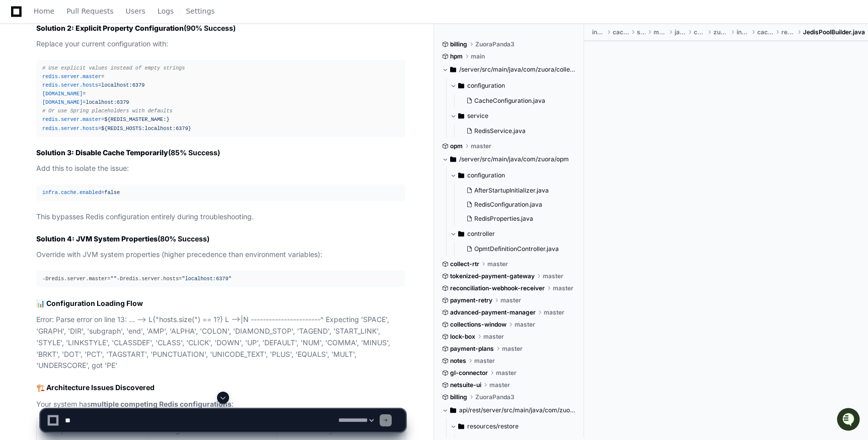  I want to click on p: Override with JVM system properties (higher precedence than environment variables):, so click(221, 254).